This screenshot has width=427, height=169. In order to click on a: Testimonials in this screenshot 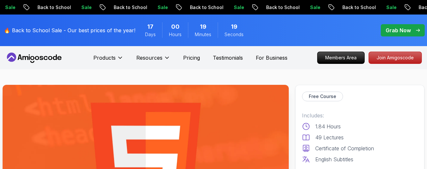, I will do `click(228, 58)`.